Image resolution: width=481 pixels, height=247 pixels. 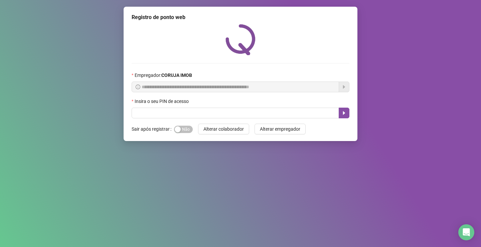 What do you see at coordinates (466, 232) in the screenshot?
I see `div: Open Intercom Messenger` at bounding box center [466, 232].